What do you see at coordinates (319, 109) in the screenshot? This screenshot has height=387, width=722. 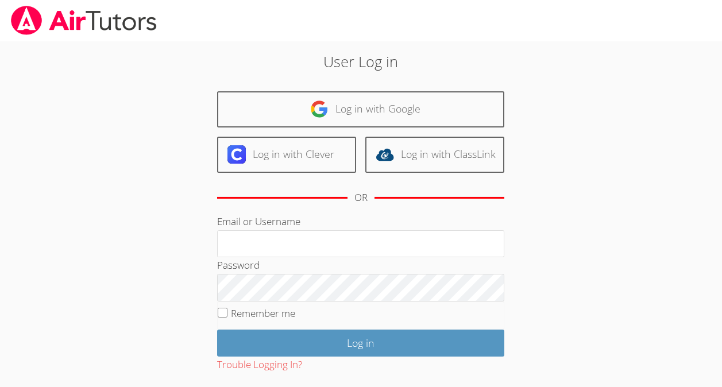 I see `img: google-logo-50288ca7cdecda66e5e0955fdab243c47b7ad437acaf1139b6f446037453330a.svg` at bounding box center [319, 109].